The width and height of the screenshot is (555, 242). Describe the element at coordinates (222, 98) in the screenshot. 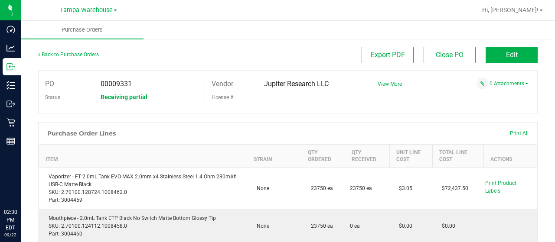

I see `label: License #` at that location.